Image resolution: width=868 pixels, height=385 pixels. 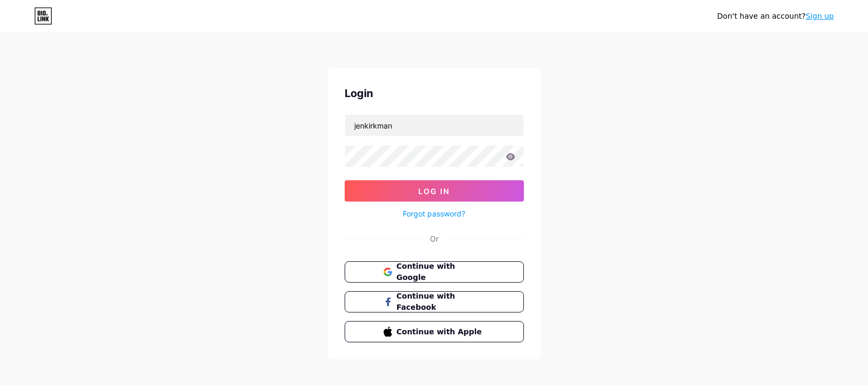 What do you see at coordinates (440, 332) in the screenshot?
I see `span: Continue with Apple` at bounding box center [440, 332].